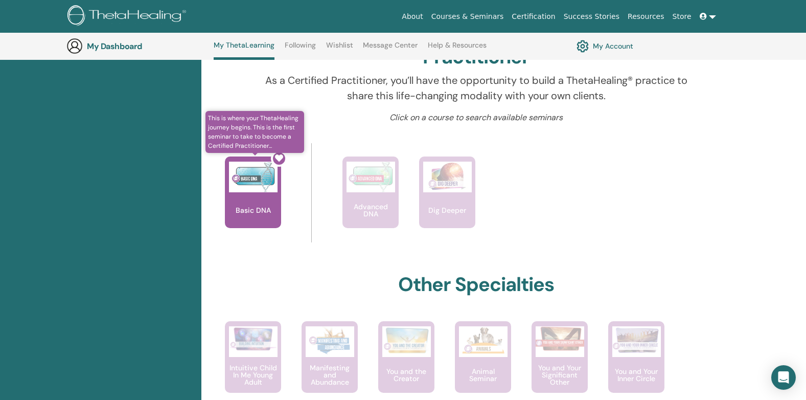 The height and width of the screenshot is (400, 806). Describe the element at coordinates (784, 377) in the screenshot. I see `div: Open Intercom Messenger` at that location.